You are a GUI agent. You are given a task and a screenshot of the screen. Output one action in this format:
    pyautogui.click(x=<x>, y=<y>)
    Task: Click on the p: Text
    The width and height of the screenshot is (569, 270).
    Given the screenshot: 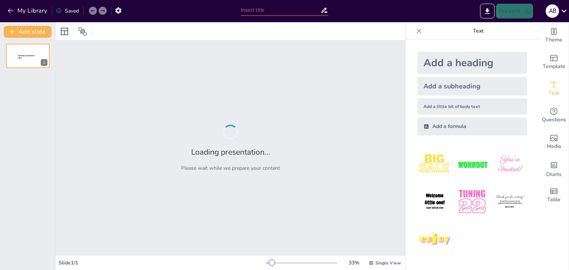 What is the action you would take?
    pyautogui.click(x=478, y=31)
    